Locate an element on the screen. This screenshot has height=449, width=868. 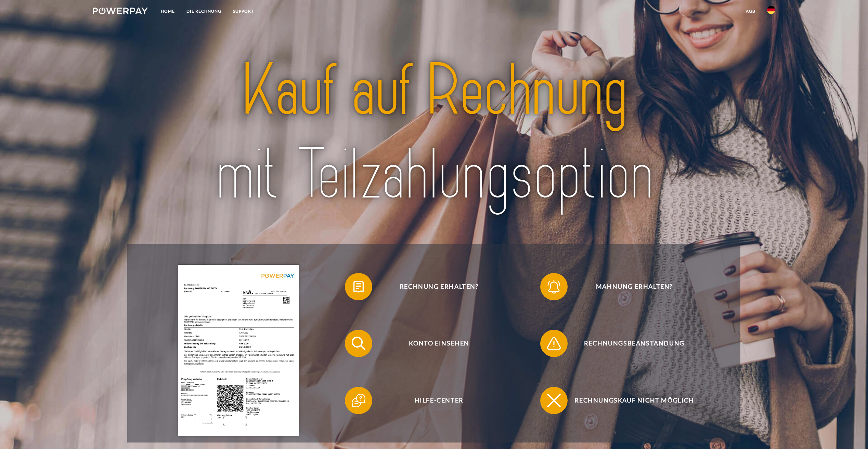
button: Rechnungsbeanstandung is located at coordinates (629, 344).